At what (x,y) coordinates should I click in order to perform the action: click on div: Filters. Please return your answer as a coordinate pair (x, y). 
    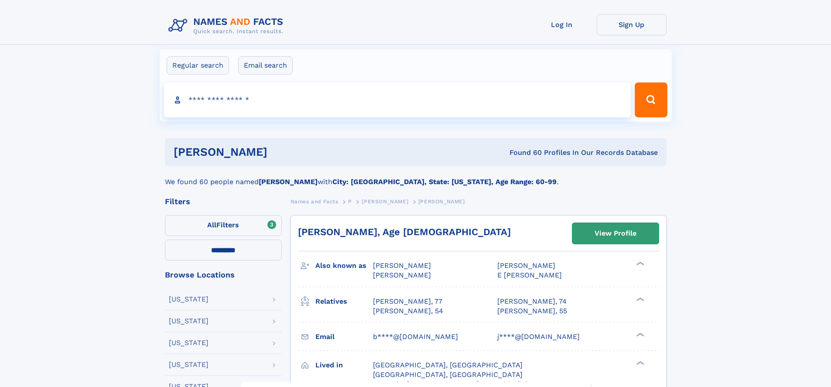
    Looking at the image, I should click on (223, 201).